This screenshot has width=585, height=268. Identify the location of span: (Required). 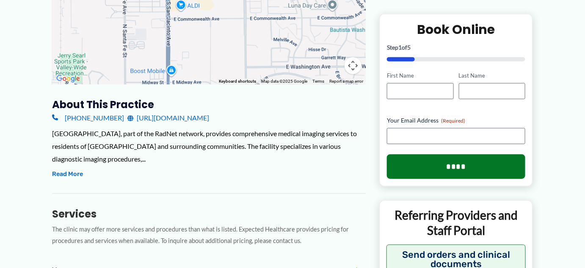
(453, 120).